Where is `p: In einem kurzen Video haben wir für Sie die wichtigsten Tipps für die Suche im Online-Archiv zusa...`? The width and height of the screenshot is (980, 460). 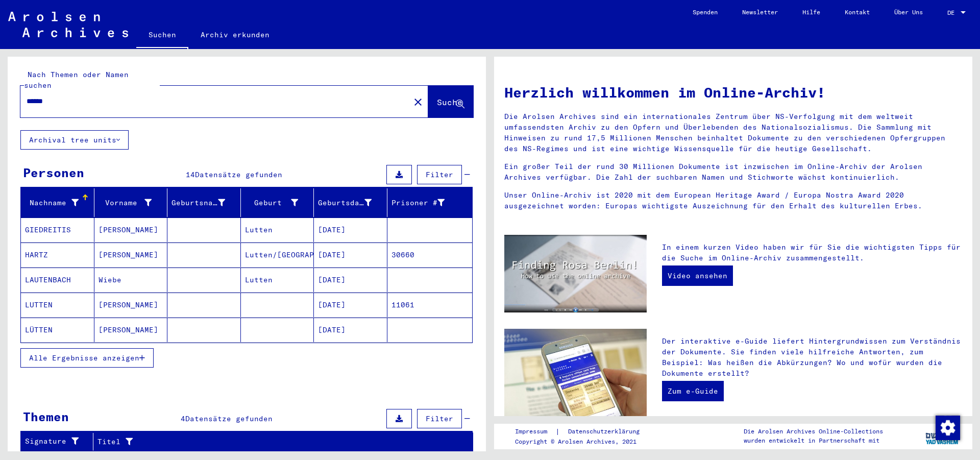
p: In einem kurzen Video haben wir für Sie die wichtigsten Tipps für die Suche im Online-Archiv zusa... is located at coordinates (812, 253).